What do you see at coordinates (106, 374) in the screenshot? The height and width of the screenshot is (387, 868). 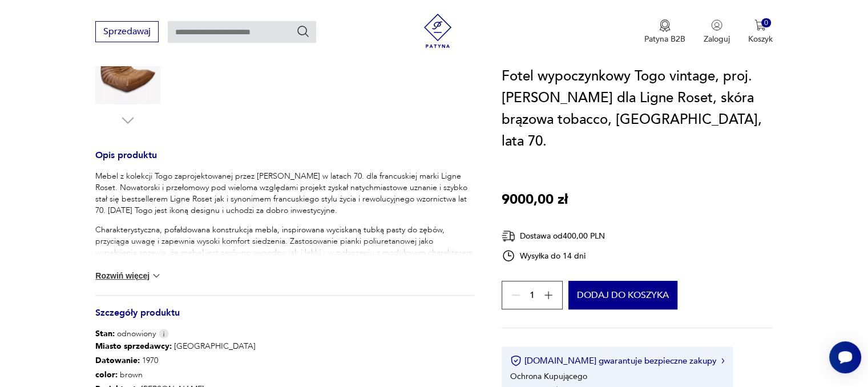 I see `b: color :` at bounding box center [106, 374].